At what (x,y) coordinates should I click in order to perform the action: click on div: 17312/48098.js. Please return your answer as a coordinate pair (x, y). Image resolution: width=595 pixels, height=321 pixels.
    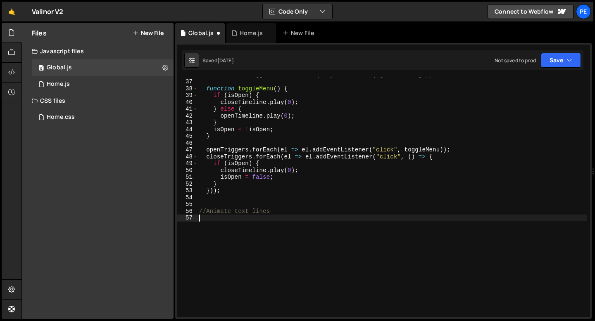
    Looking at the image, I should click on (102, 68).